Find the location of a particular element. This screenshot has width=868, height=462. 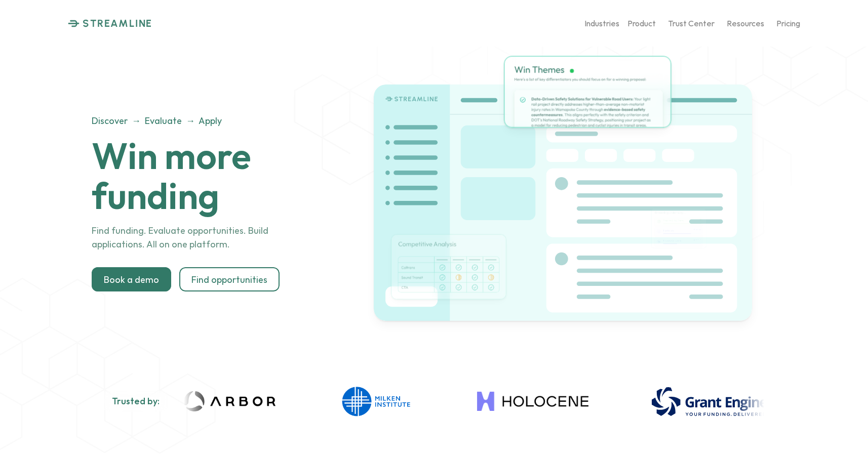

h2: Trusted by: is located at coordinates (136, 402).